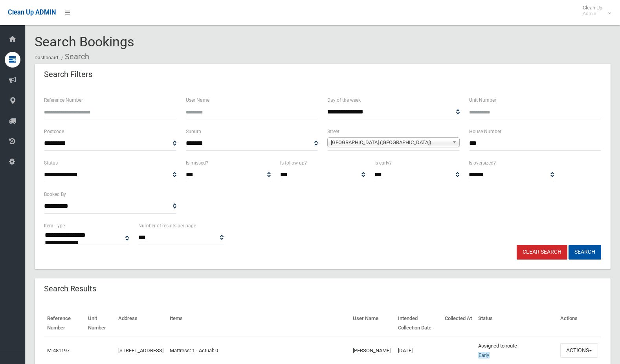 This screenshot has width=620, height=364. I want to click on label: Booked By, so click(55, 194).